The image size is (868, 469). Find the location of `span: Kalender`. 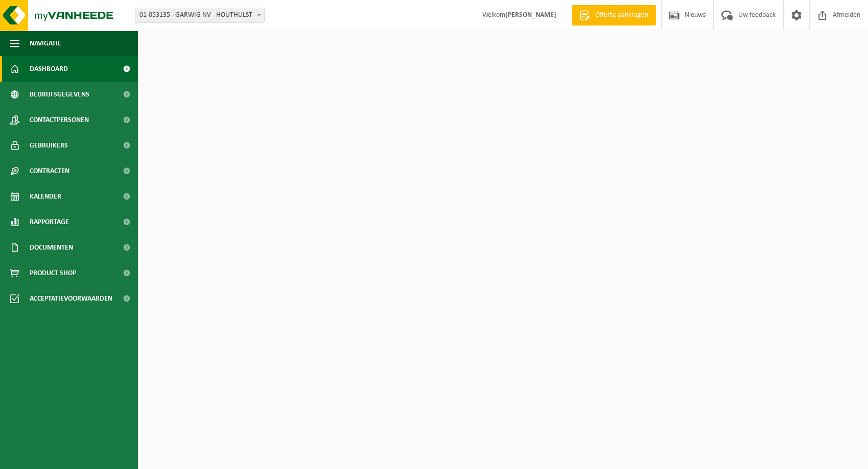

span: Kalender is located at coordinates (45, 197).